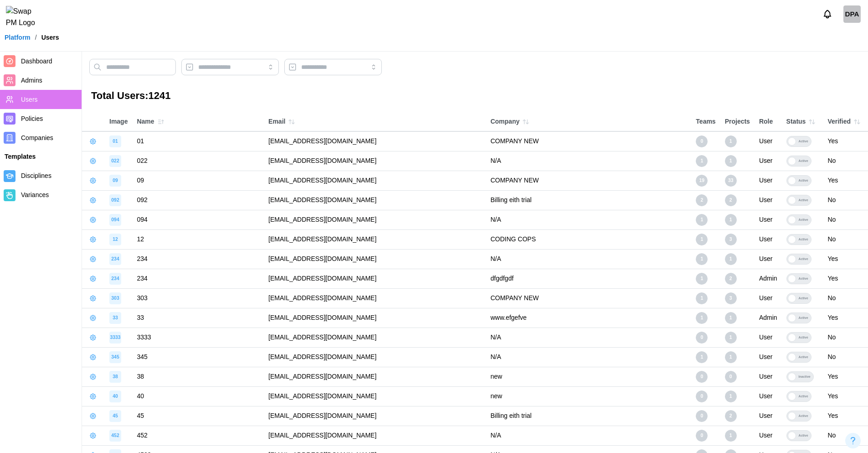 Image resolution: width=868 pixels, height=453 pixels. I want to click on div: 40, so click(198, 396).